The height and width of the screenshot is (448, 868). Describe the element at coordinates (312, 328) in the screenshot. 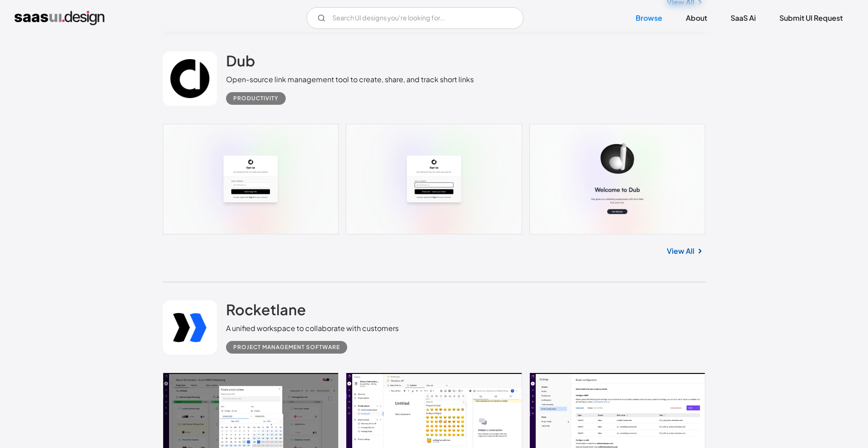

I see `div: A unified workspace to collaborate with customers` at that location.